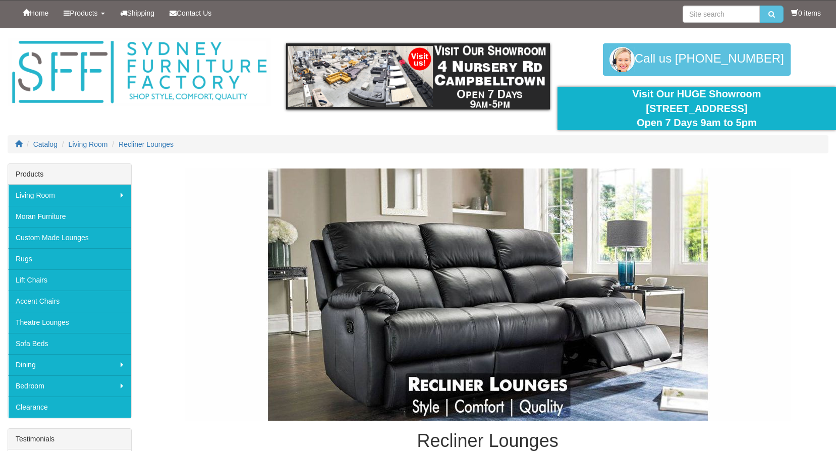  Describe the element at coordinates (70, 237) in the screenshot. I see `a: Custom Made Lounges` at that location.